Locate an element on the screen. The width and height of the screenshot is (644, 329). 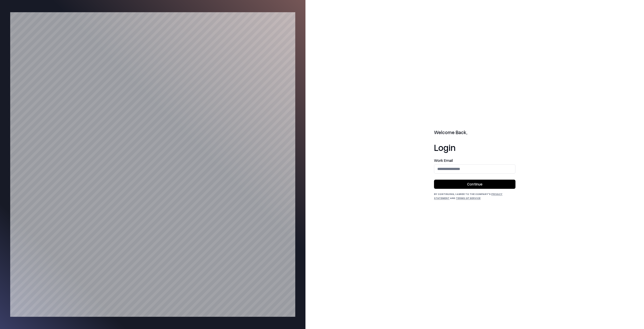
div: By continuing, I agree to the Company's and is located at coordinates (475, 196).